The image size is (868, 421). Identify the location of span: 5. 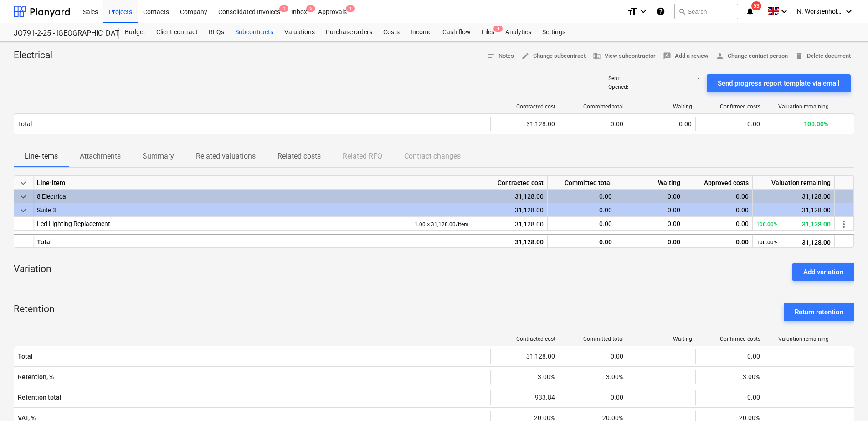
(311, 9).